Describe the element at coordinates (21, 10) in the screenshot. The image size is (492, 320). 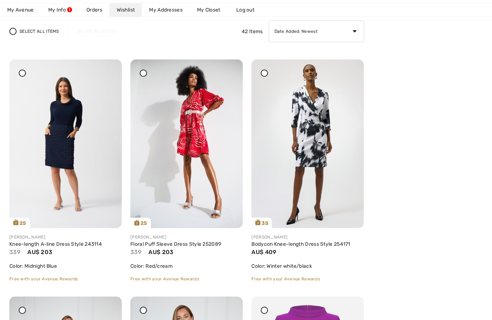
I see `span: My Avenue` at that location.